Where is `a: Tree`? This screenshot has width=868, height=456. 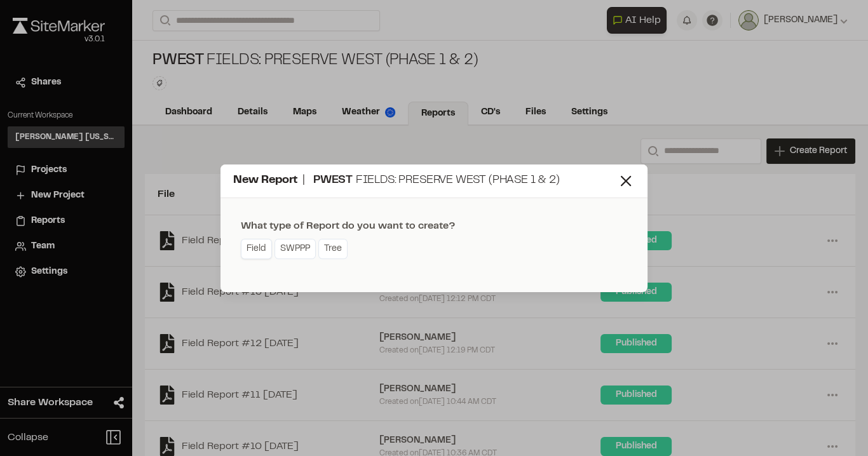
a: Tree is located at coordinates (333, 249).